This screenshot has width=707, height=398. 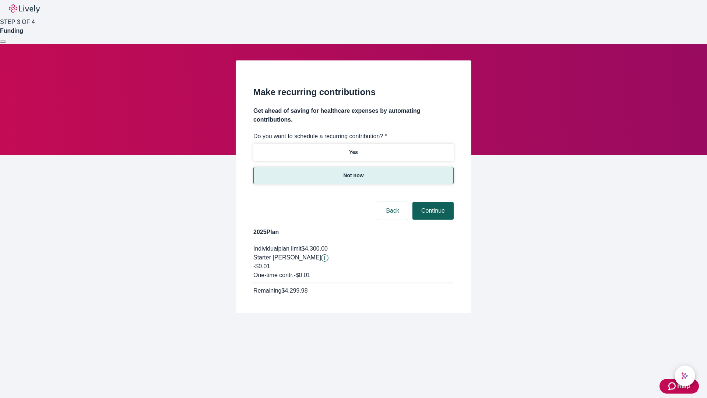 What do you see at coordinates (433, 211) in the screenshot?
I see `button: Continue` at bounding box center [433, 211].